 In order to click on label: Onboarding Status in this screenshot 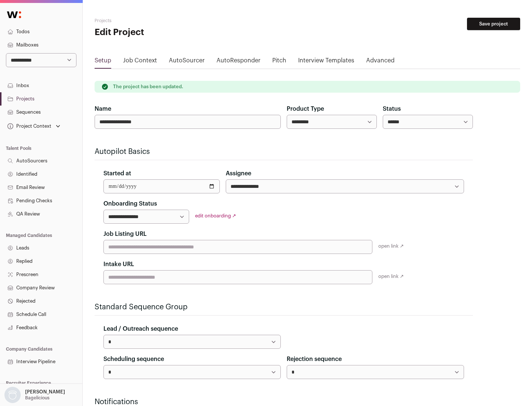, I will do `click(130, 204)`.